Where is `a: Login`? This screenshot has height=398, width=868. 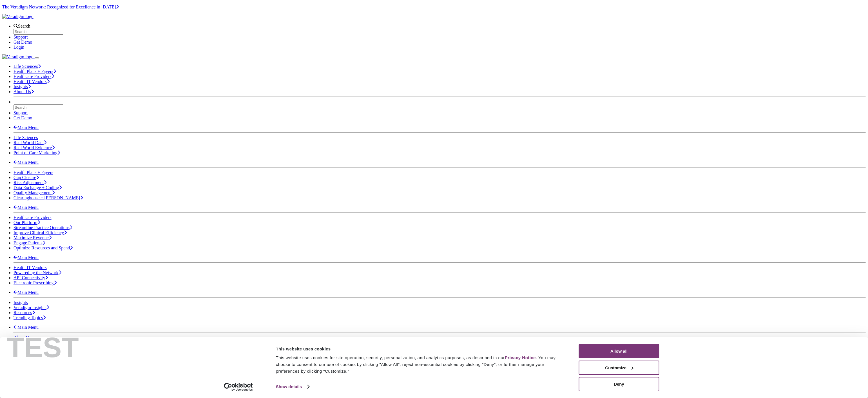 a: Login is located at coordinates (19, 47).